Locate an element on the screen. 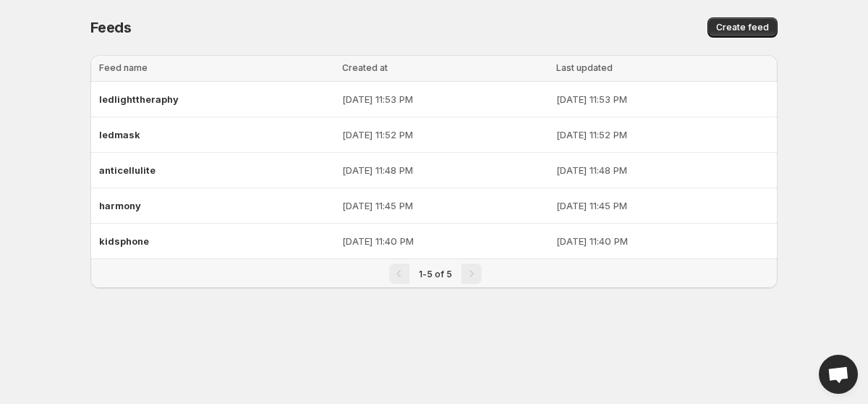 The width and height of the screenshot is (868, 404). span: harmony is located at coordinates (120, 206).